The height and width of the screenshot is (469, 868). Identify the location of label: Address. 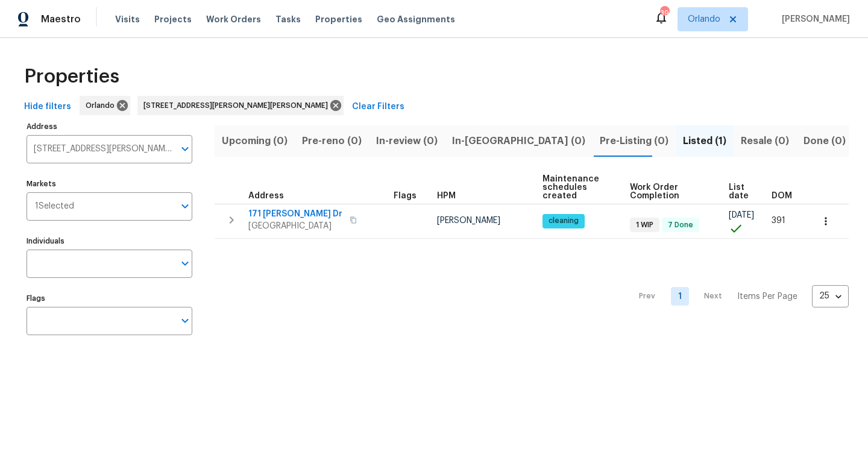
(109, 126).